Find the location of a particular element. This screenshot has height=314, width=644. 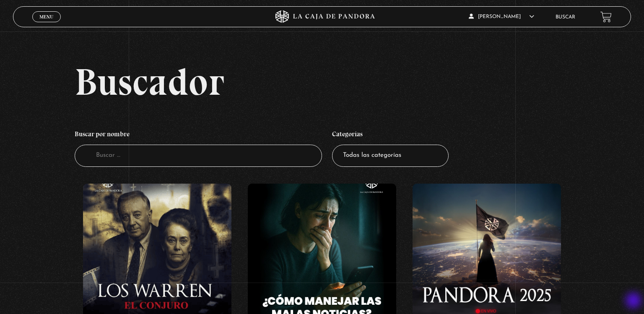

span: Menu is located at coordinates (46, 17).